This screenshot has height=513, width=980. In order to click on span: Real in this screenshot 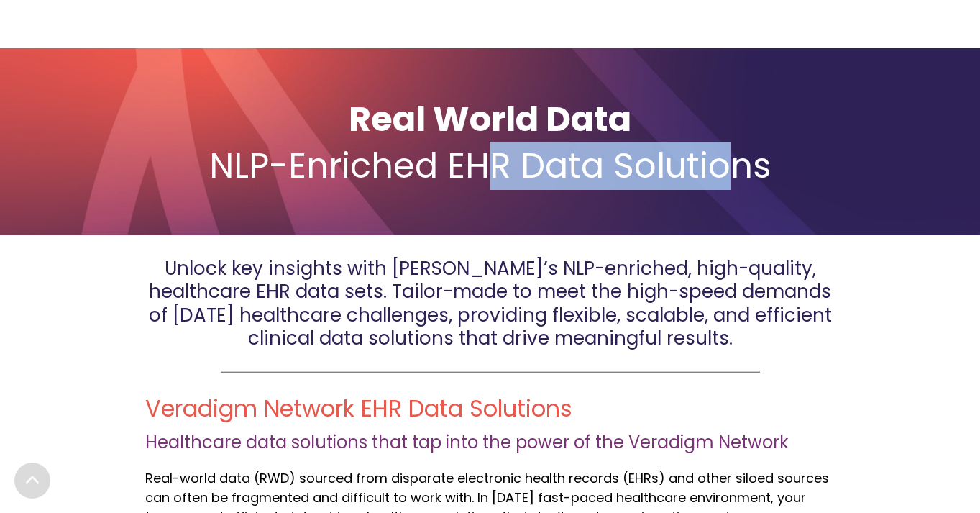, I will do `click(159, 477)`.